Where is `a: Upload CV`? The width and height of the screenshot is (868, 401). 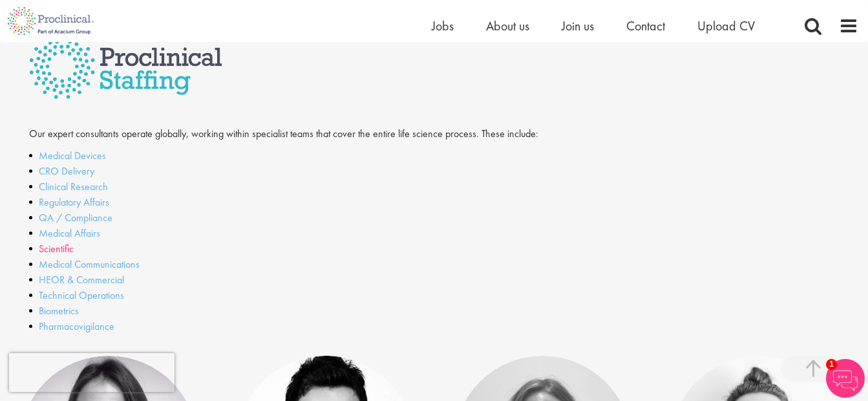
a: Upload CV is located at coordinates (725, 26).